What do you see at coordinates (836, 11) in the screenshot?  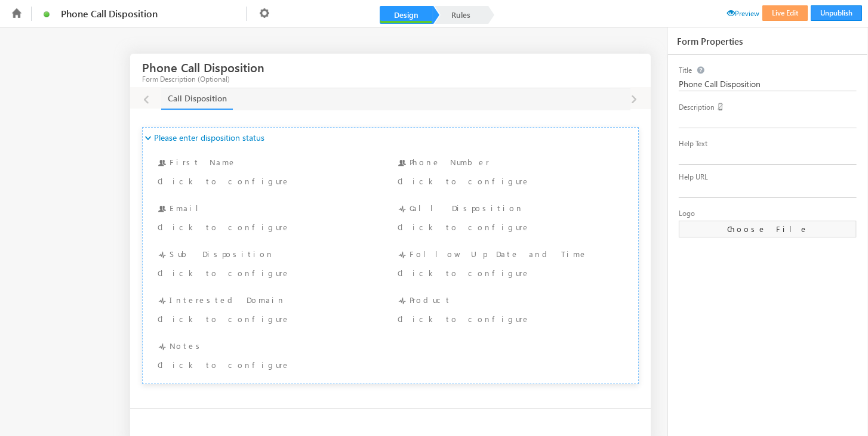 I see `li: Unpublish` at bounding box center [836, 11].